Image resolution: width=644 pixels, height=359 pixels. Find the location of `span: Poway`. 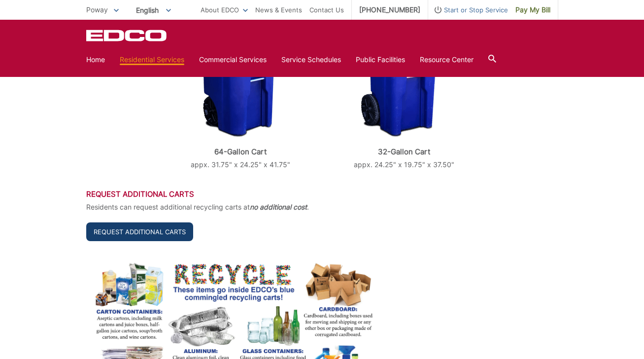

span: Poway is located at coordinates (97, 9).